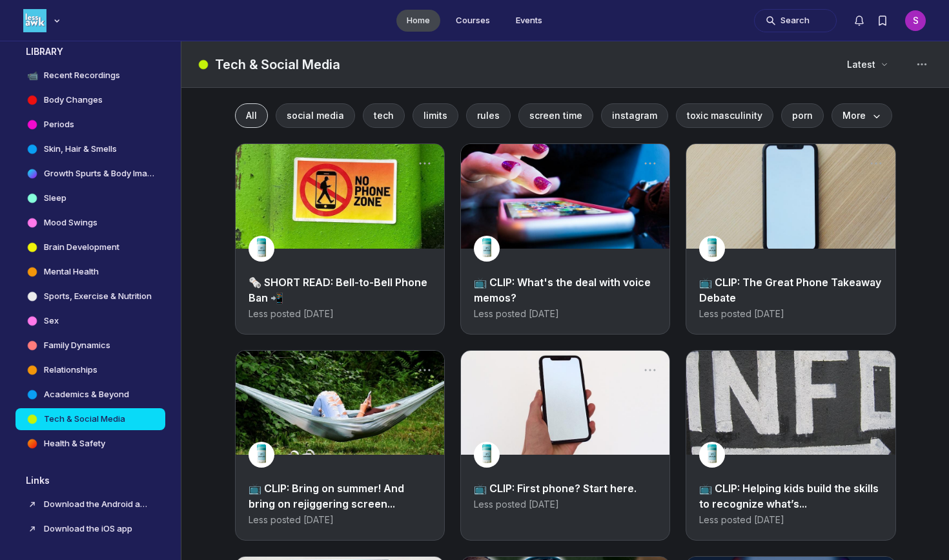 The width and height of the screenshot is (949, 560). Describe the element at coordinates (338, 290) in the screenshot. I see `a: 🗞️ SHORT READ: Bell-to-Bell Phone Ban 📲` at that location.